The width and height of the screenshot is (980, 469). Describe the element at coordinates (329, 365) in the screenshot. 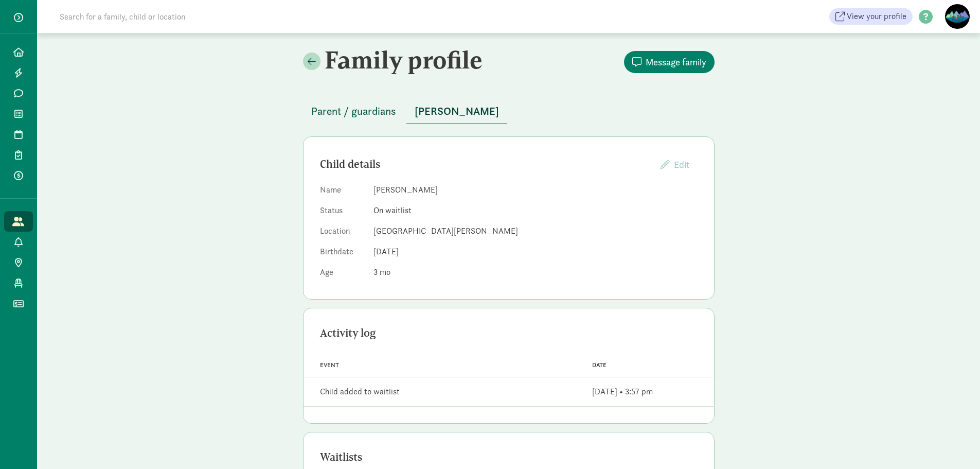

I see `span: Event` at that location.